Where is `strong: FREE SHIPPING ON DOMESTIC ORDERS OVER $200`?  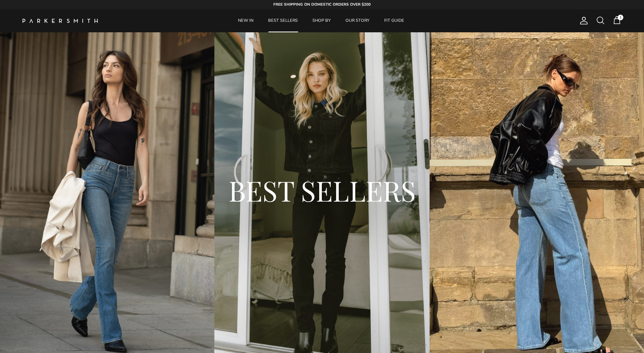
strong: FREE SHIPPING ON DOMESTIC ORDERS OVER $200 is located at coordinates (322, 4).